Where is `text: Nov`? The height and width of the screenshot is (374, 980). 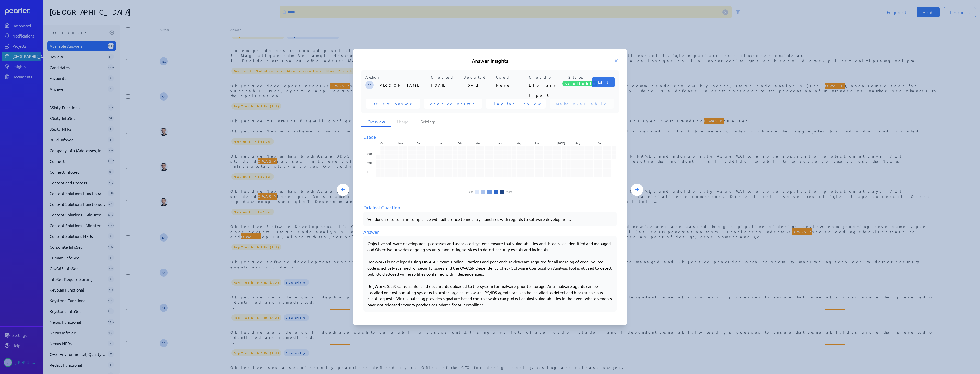
text: Nov is located at coordinates (401, 143).